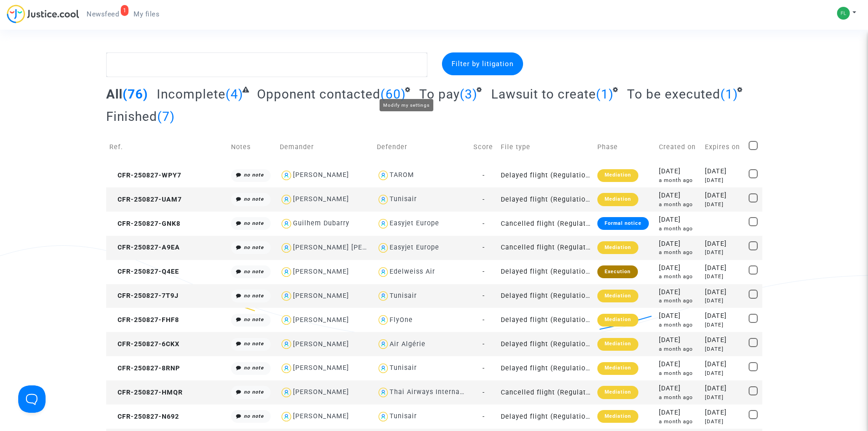 The image size is (868, 431). What do you see at coordinates (146, 14) in the screenshot?
I see `span: My files` at bounding box center [146, 14].